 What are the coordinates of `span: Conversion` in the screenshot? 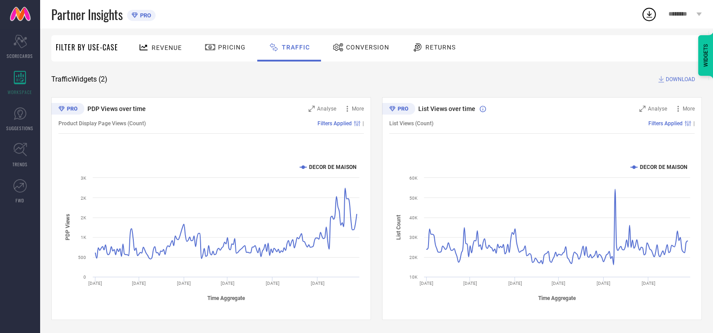 It's located at (368, 47).